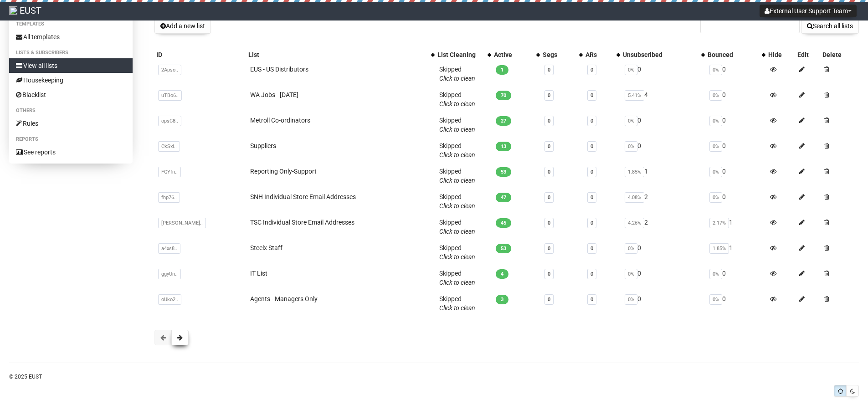 Image resolution: width=868 pixels, height=415 pixels. What do you see at coordinates (503, 223) in the screenshot?
I see `span: 45` at bounding box center [503, 223].